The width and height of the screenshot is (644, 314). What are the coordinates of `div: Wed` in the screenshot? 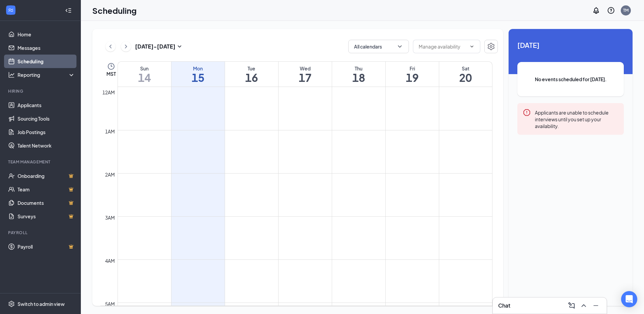 It's located at (305, 68).